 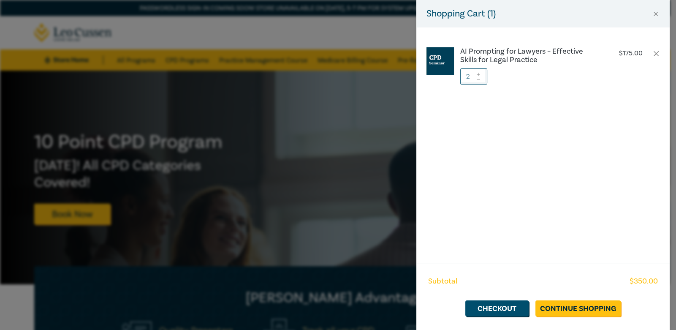 I want to click on a: AI Prompting for Lawyers – Effective Skills for Legal Practice, so click(x=531, y=56).